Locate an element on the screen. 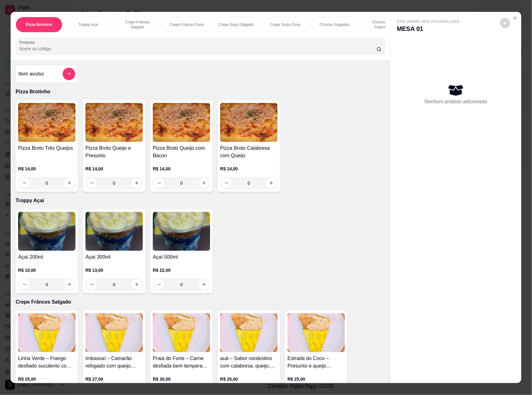 The image size is (532, 395). p: R$ 30,00 is located at coordinates (182, 379).